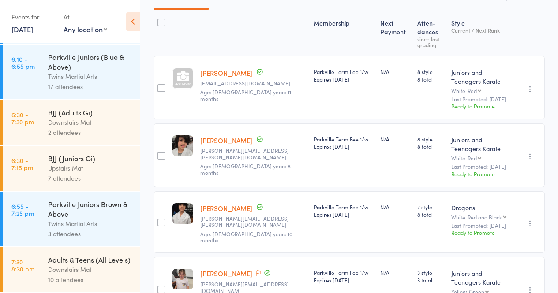 Image resolution: width=558 pixels, height=293 pixels. Describe the element at coordinates (183, 145) in the screenshot. I see `img: image1757403884.png` at that location.